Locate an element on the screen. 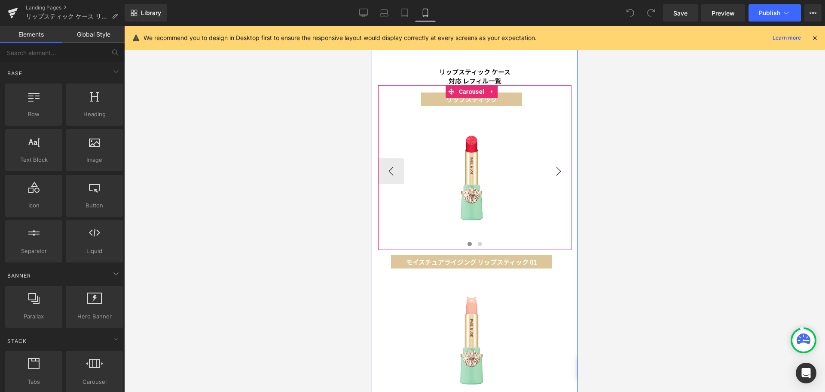 The image size is (825, 392). a: Global Style is located at coordinates (93, 34).